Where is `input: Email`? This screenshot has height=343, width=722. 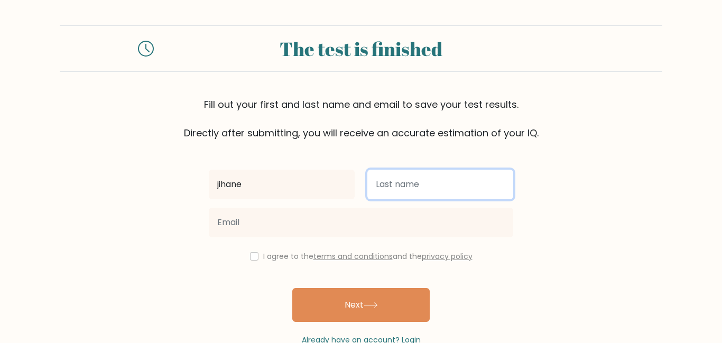
input: Email is located at coordinates (361, 222).